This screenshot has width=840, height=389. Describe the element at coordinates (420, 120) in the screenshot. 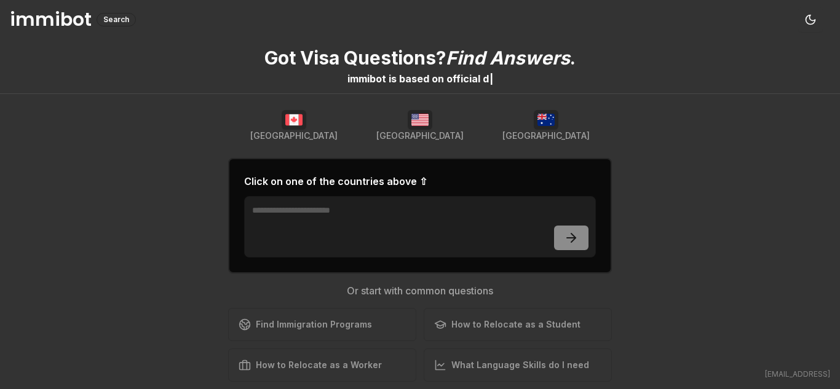

I see `img: USA flag` at that location.